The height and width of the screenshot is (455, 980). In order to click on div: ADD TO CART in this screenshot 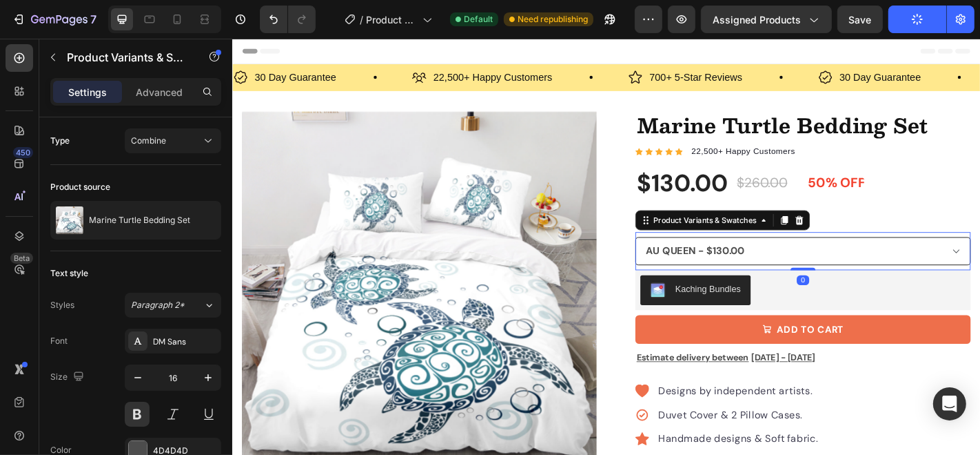, I will do `click(639, 321)`.